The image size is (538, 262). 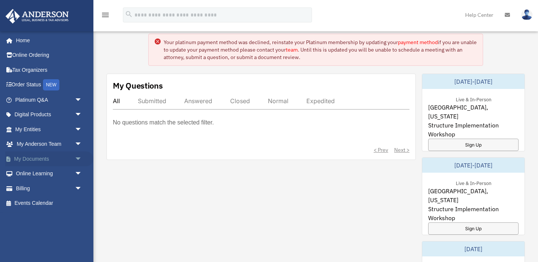 What do you see at coordinates (47, 40) in the screenshot?
I see `a: Home` at bounding box center [47, 40].